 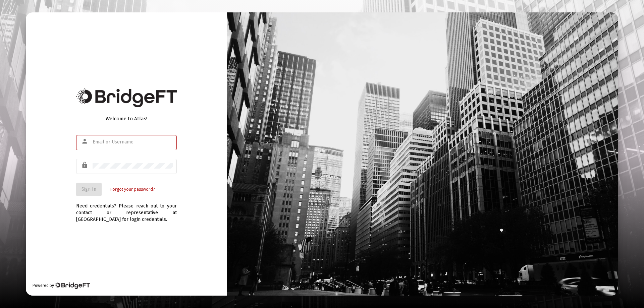 What do you see at coordinates (89, 189) in the screenshot?
I see `button: Sign In` at bounding box center [89, 189].